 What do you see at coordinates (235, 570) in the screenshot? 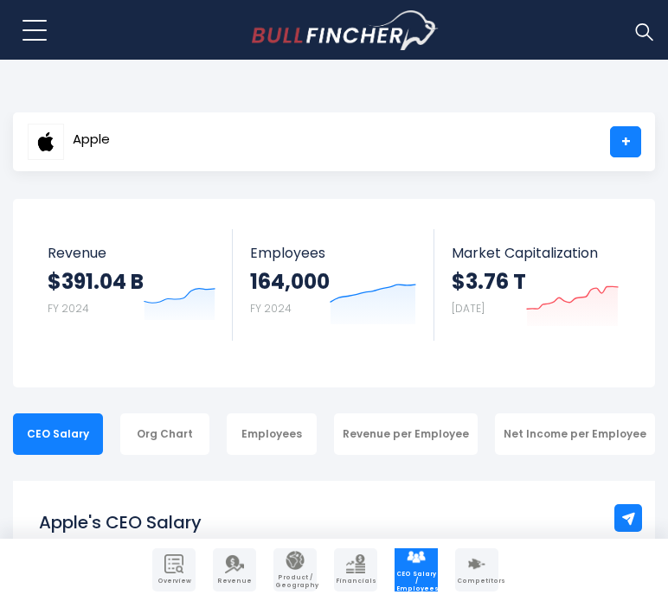
I see `a: Company Revenue` at bounding box center [235, 570].